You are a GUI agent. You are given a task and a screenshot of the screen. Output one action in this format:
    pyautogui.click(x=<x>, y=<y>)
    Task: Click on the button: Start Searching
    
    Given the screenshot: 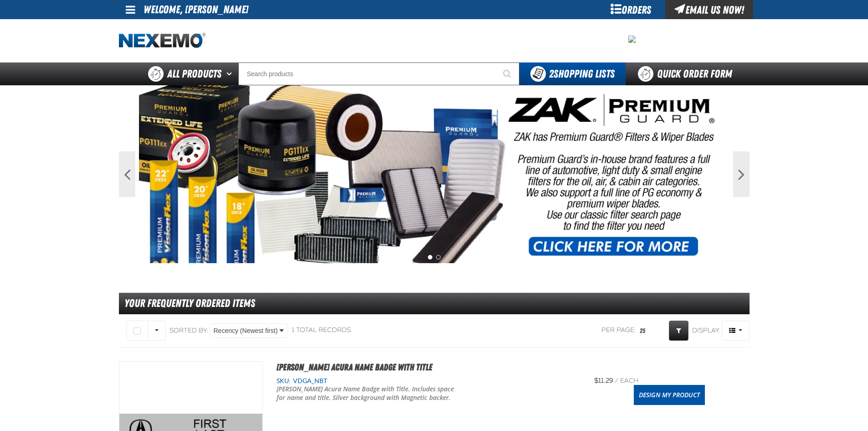 What is the action you would take?
    pyautogui.click(x=508, y=74)
    